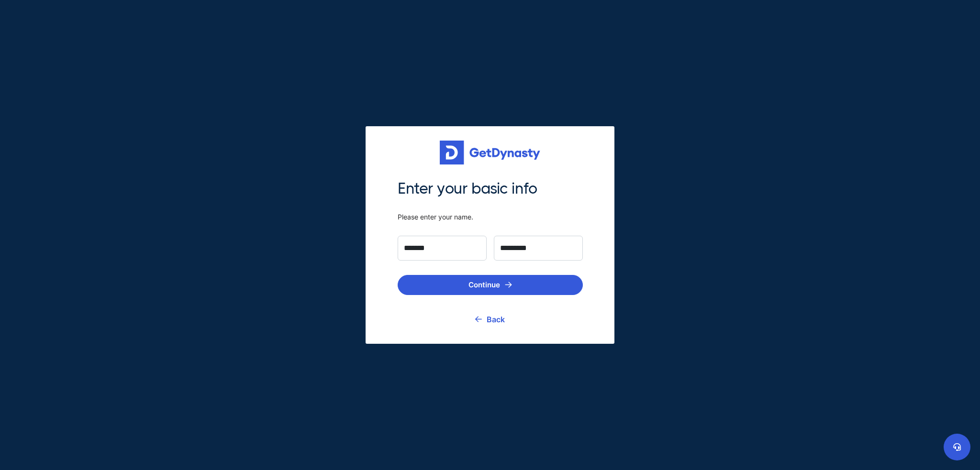 Image resolution: width=980 pixels, height=470 pixels. Describe the element at coordinates (490, 189) in the screenshot. I see `span: Enter your basic info` at that location.